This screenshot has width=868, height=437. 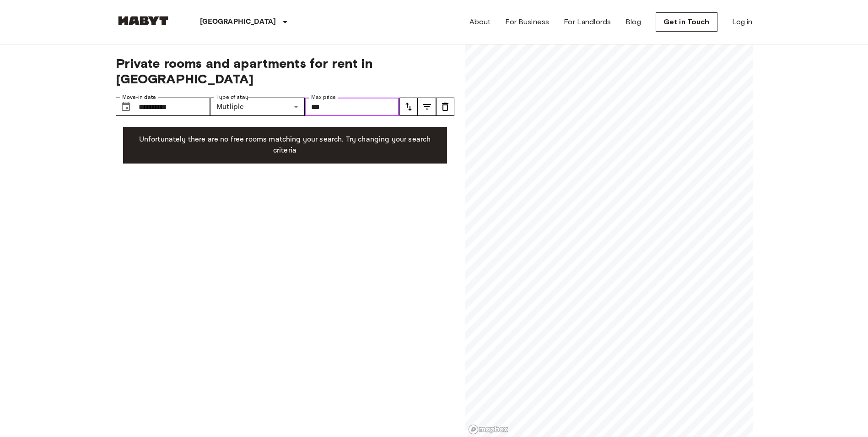 I want to click on a: Get in Touch, so click(x=687, y=22).